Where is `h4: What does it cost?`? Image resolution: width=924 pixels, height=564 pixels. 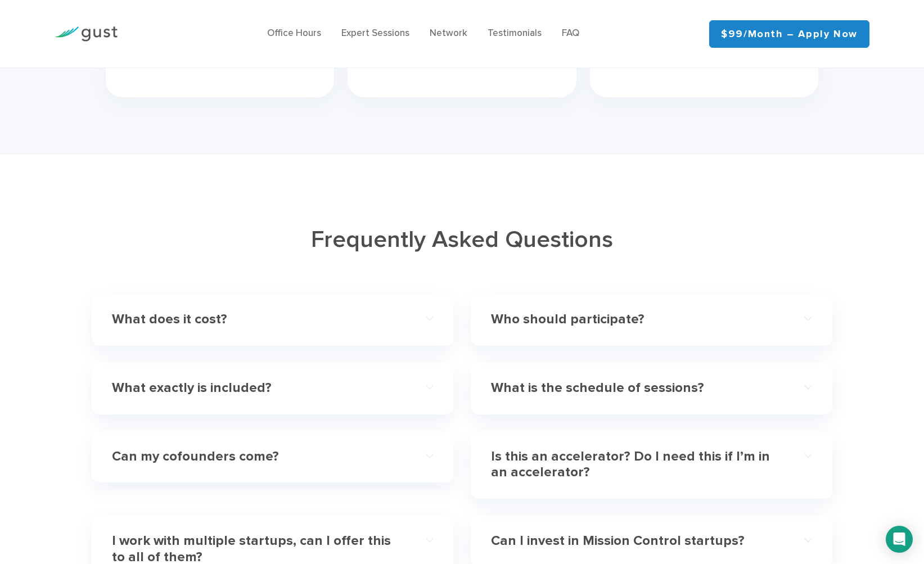 h4: What does it cost? is located at coordinates (256, 320).